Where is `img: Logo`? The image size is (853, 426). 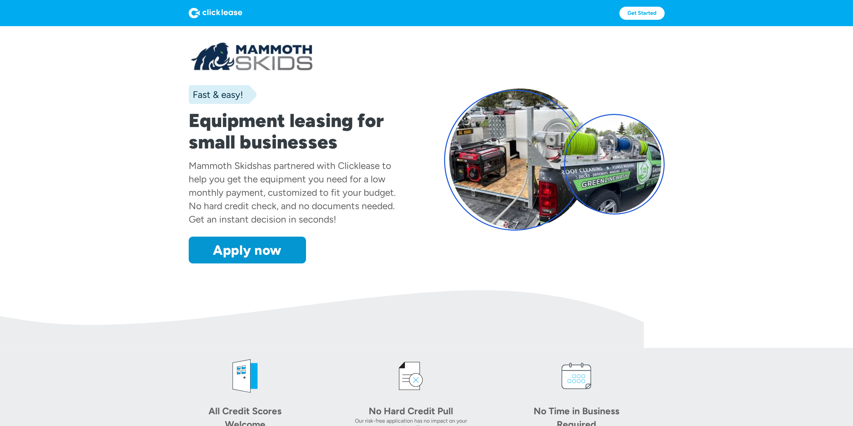 img: Logo is located at coordinates (216, 13).